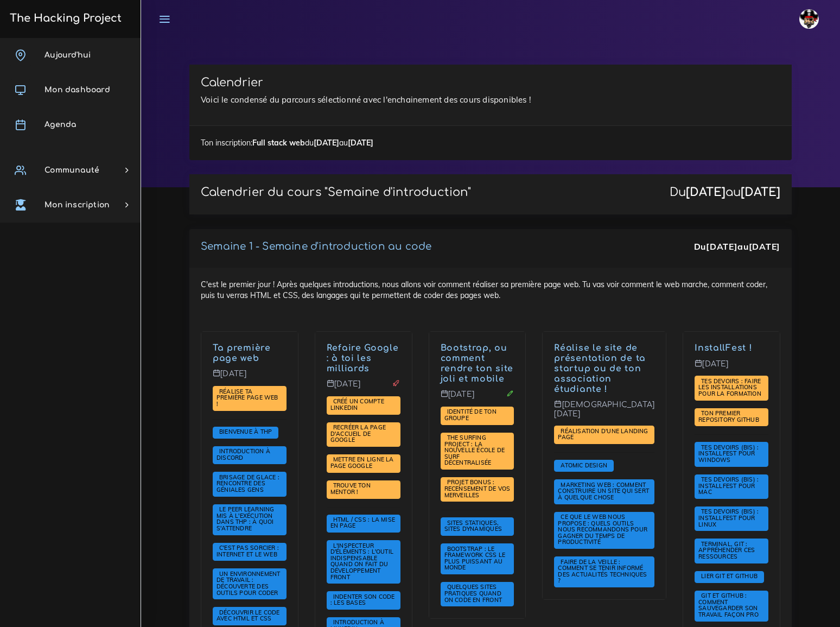  I want to click on a: HTML / CSS : la mise en page, so click(362, 524).